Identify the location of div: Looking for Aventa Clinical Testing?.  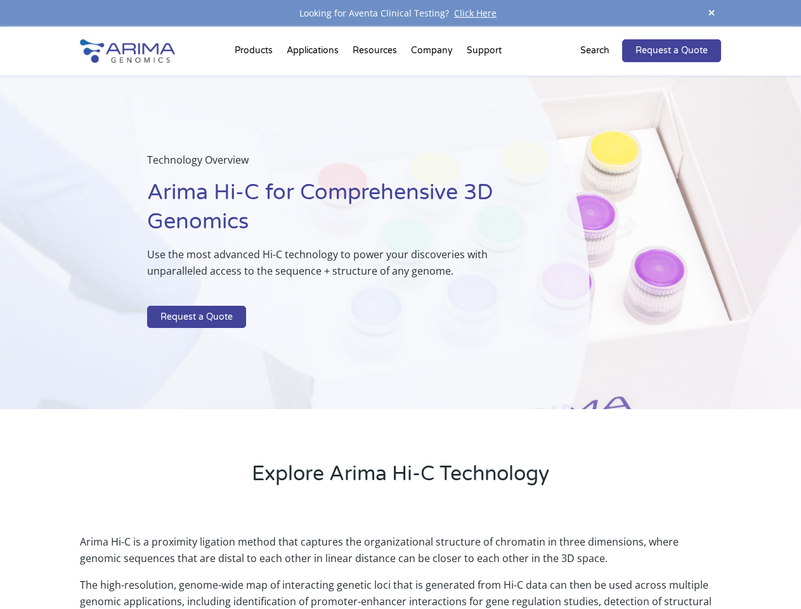
(400, 13).